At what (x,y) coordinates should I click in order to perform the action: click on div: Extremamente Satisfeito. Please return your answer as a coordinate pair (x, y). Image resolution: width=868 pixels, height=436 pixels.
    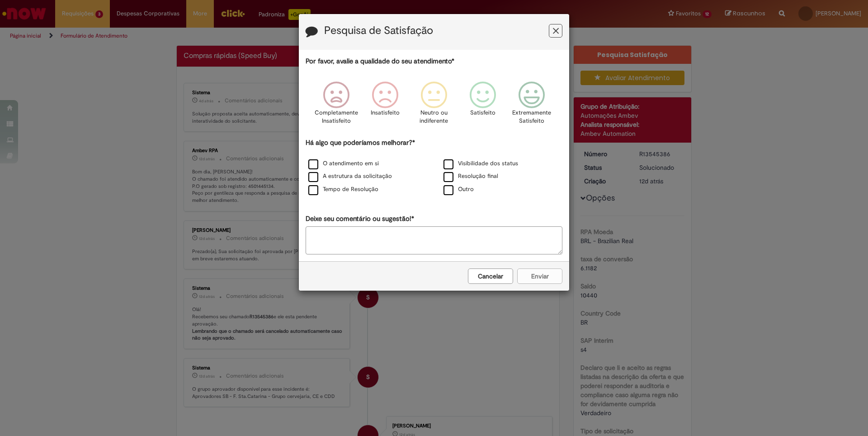
    Looking at the image, I should click on (532, 105).